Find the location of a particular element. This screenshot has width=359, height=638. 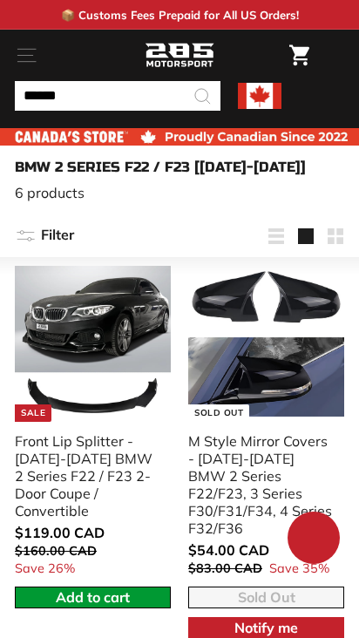

span: $160.00 CAD is located at coordinates (56, 551).